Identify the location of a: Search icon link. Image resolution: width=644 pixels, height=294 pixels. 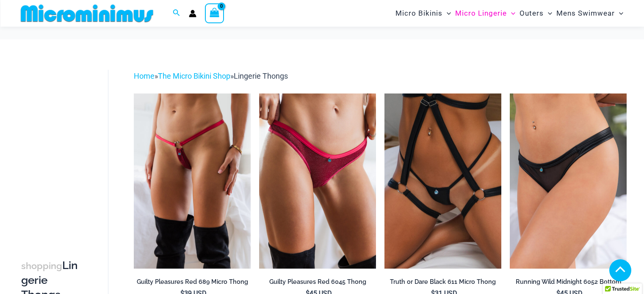
(176, 13).